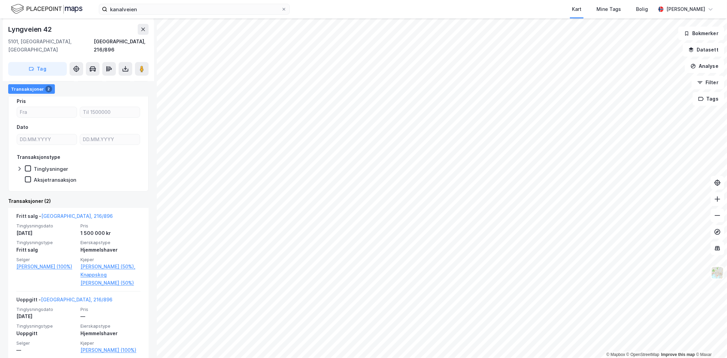 This screenshot has height=358, width=727. Describe the element at coordinates (64, 218) in the screenshot. I see `div: Fritt salg -` at that location.